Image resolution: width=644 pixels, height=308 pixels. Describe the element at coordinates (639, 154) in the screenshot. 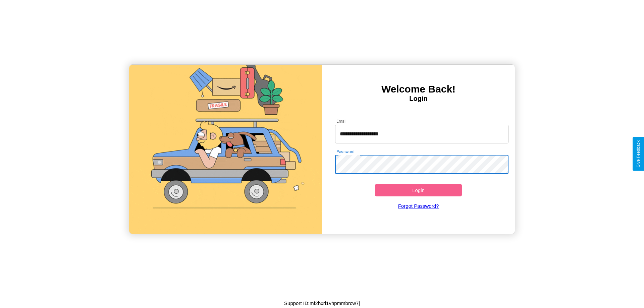

I see `div: Give Feedback` at that location.